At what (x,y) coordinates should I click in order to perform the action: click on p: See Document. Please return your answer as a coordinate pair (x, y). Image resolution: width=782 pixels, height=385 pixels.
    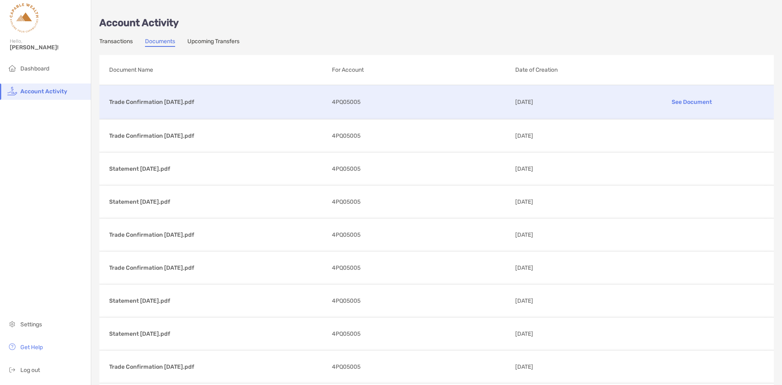
    Looking at the image, I should click on (692, 102).